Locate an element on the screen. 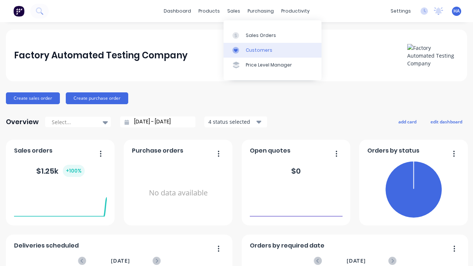 Image resolution: width=473 pixels, height=266 pixels. a: Customers is located at coordinates (272, 50).